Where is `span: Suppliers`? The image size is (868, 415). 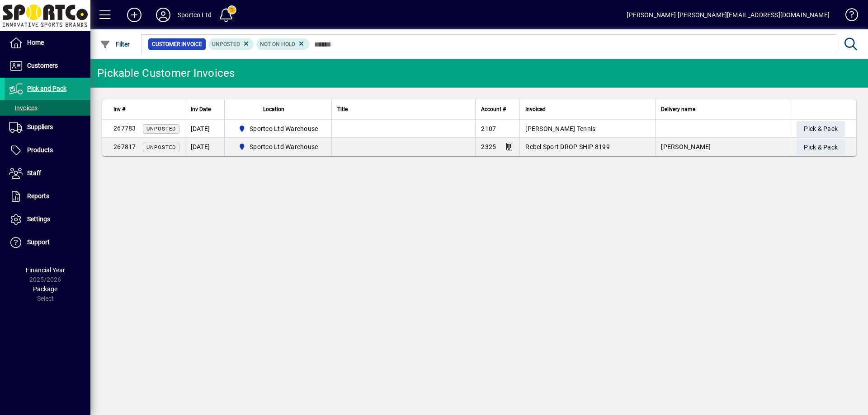
span: Suppliers is located at coordinates (39, 127).